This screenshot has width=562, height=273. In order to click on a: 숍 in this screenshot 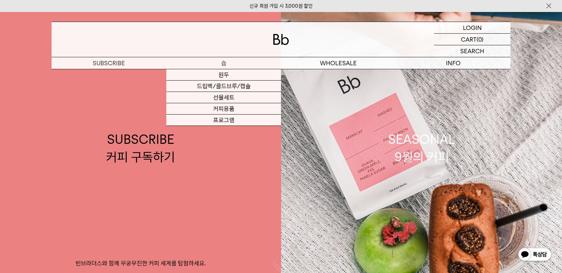, I will do `click(224, 63)`.